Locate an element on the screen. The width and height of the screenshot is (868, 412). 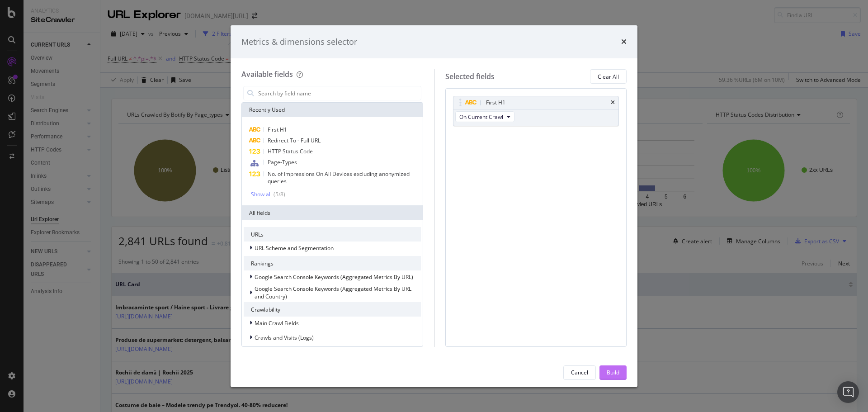
input: Search by field name is located at coordinates (339, 93).